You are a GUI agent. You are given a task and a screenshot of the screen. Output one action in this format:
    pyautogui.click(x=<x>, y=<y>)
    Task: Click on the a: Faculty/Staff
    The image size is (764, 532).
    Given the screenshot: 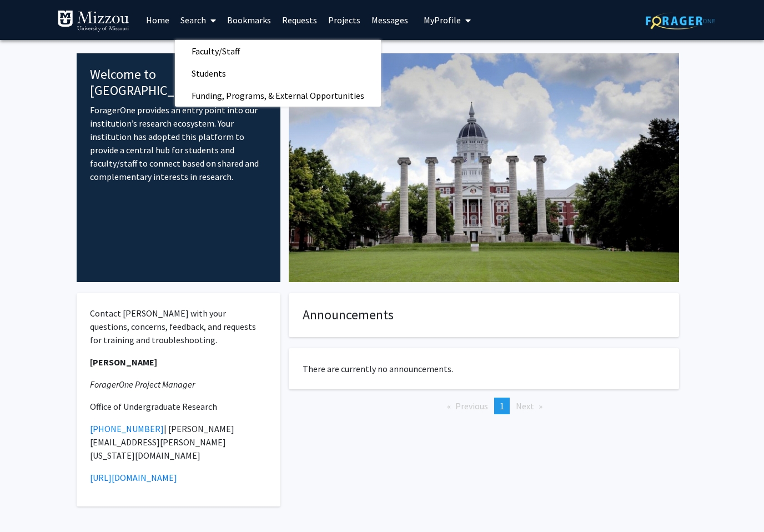 What is the action you would take?
    pyautogui.click(x=277, y=51)
    